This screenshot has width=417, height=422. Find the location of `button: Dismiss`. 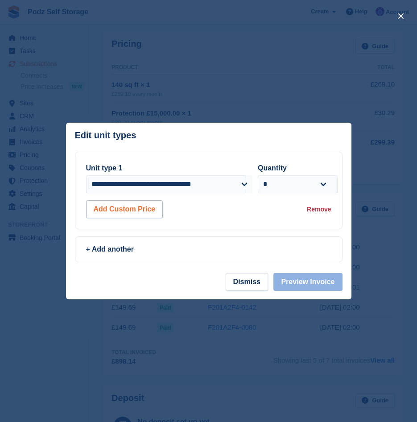

button: Dismiss is located at coordinates (247, 282).